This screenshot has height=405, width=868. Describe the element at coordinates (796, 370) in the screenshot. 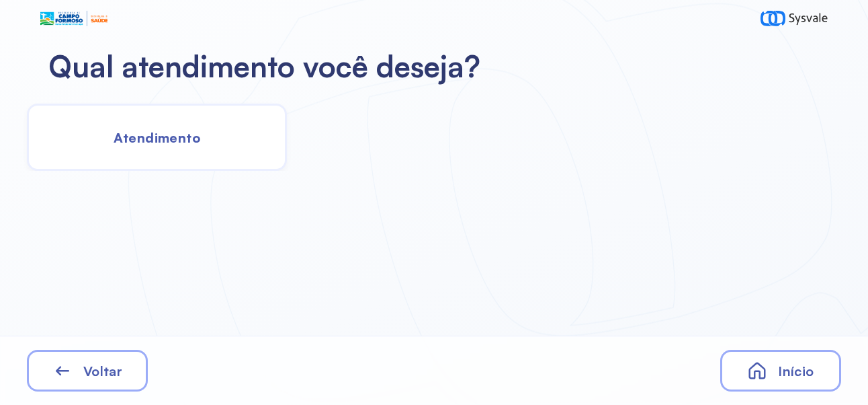

I see `span: Início` at that location.